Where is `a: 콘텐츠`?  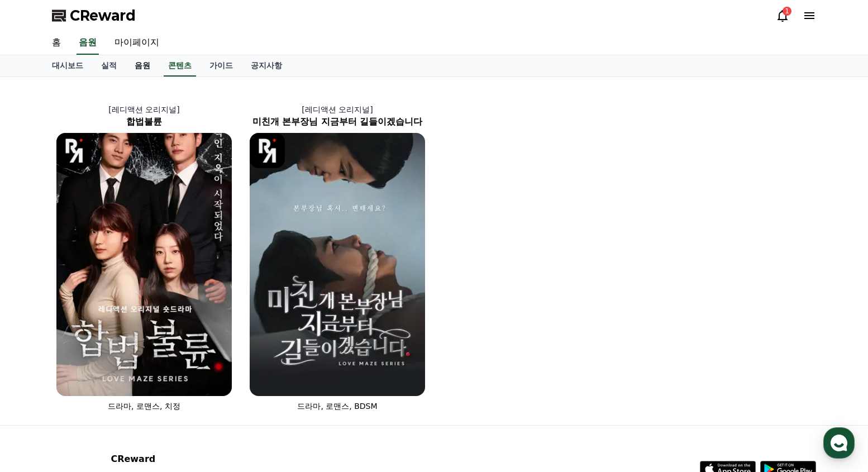 a: 콘텐츠 is located at coordinates (180, 66).